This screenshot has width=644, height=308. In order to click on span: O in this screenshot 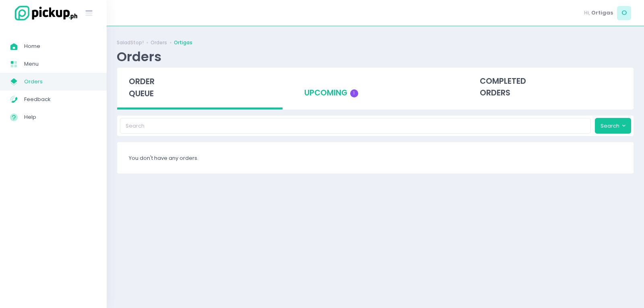, I will do `click(624, 13)`.